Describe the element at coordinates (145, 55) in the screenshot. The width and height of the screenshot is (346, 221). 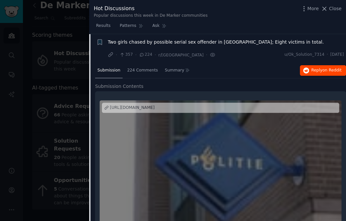
I see `span: 224` at that location.